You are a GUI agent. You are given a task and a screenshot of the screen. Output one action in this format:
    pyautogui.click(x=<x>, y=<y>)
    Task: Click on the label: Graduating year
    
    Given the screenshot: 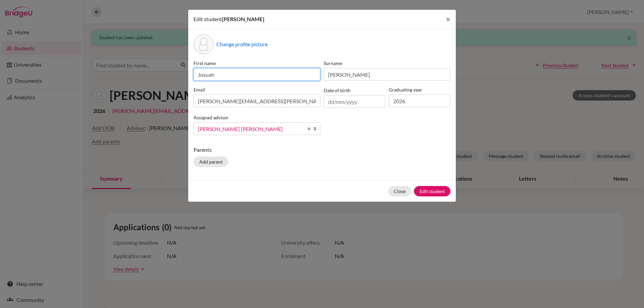 What is the action you would take?
    pyautogui.click(x=419, y=89)
    